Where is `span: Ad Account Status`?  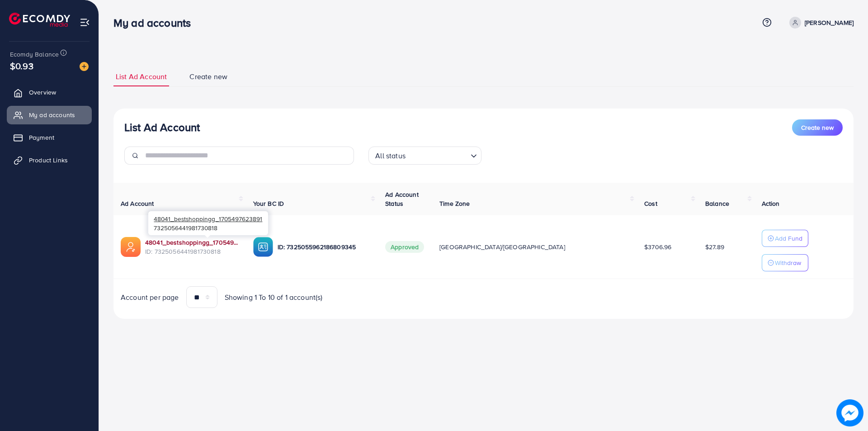
span: Ad Account Status is located at coordinates (402, 199).